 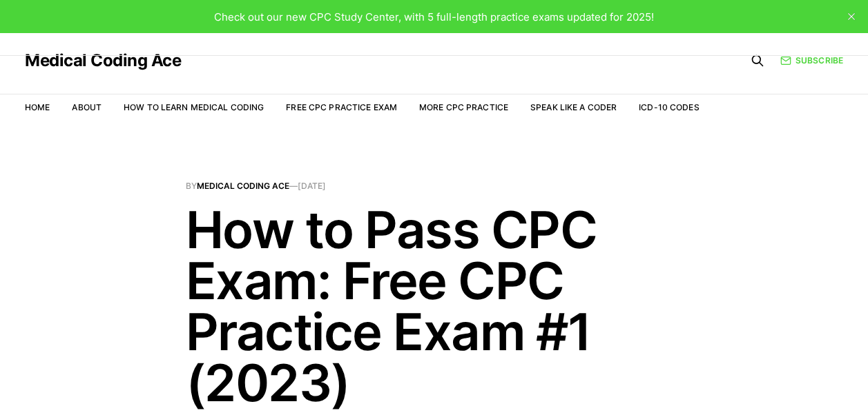 What do you see at coordinates (851, 16) in the screenshot?
I see `button: close` at bounding box center [851, 16].